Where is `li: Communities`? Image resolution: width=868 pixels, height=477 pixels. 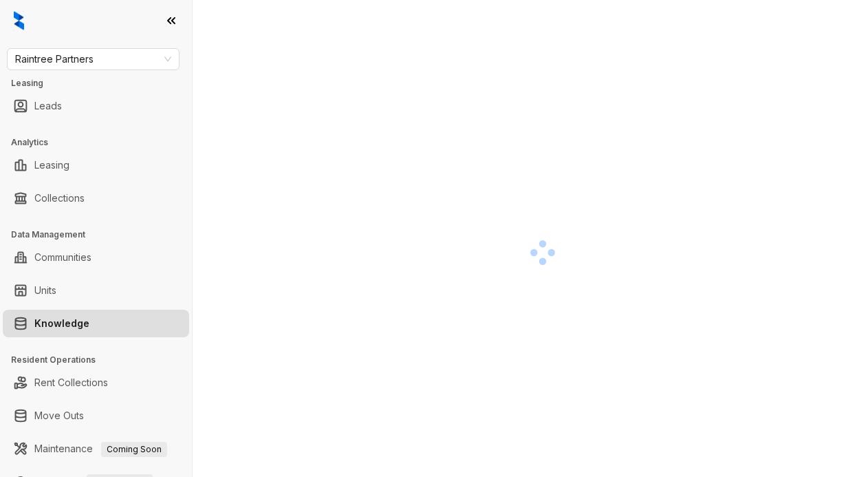 li: Communities is located at coordinates (96, 257).